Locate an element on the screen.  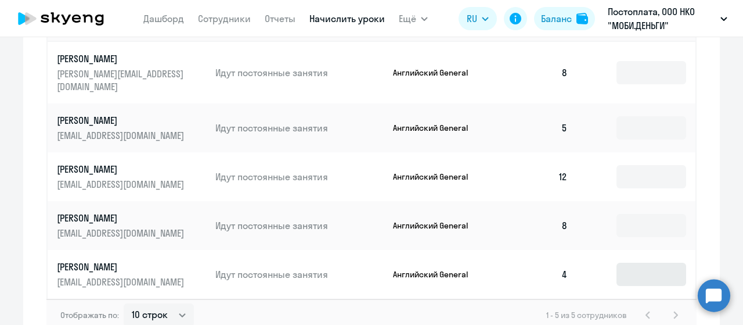
button: Балансbalance is located at coordinates (564, 19).